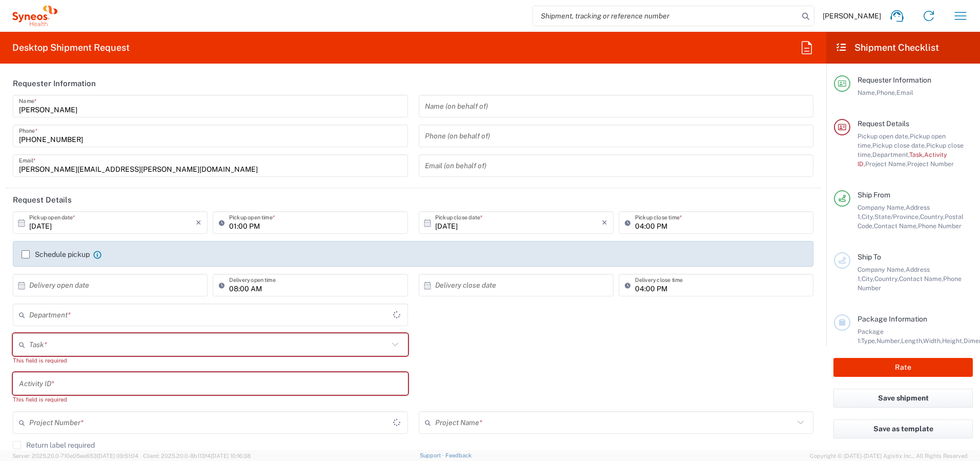 Image resolution: width=980 pixels, height=461 pixels. Describe the element at coordinates (71, 48) in the screenshot. I see `h2: Desktop Shipment Request` at that location.